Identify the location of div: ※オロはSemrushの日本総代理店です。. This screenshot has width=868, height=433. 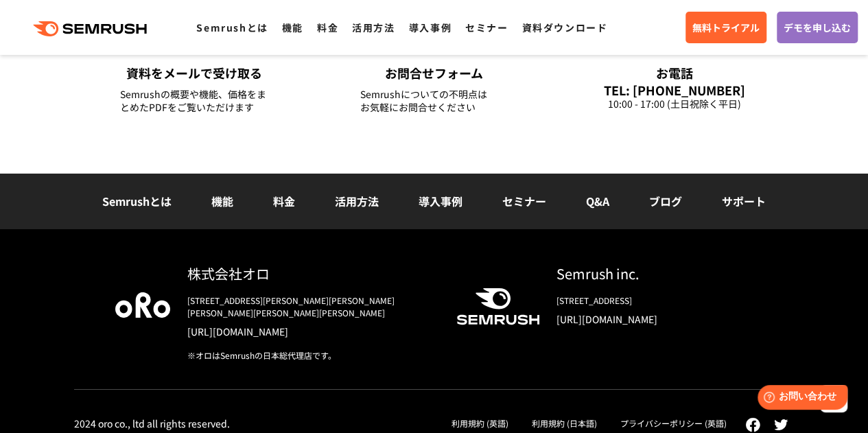
(311, 355).